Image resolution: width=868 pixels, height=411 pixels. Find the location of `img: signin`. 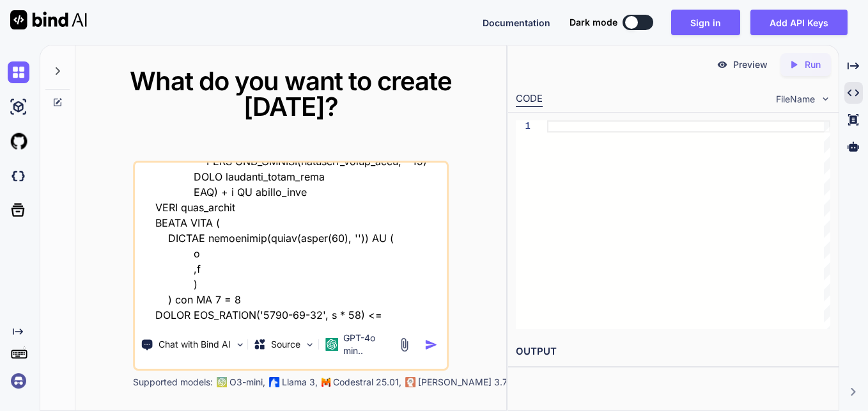

img: signin is located at coordinates (19, 381).